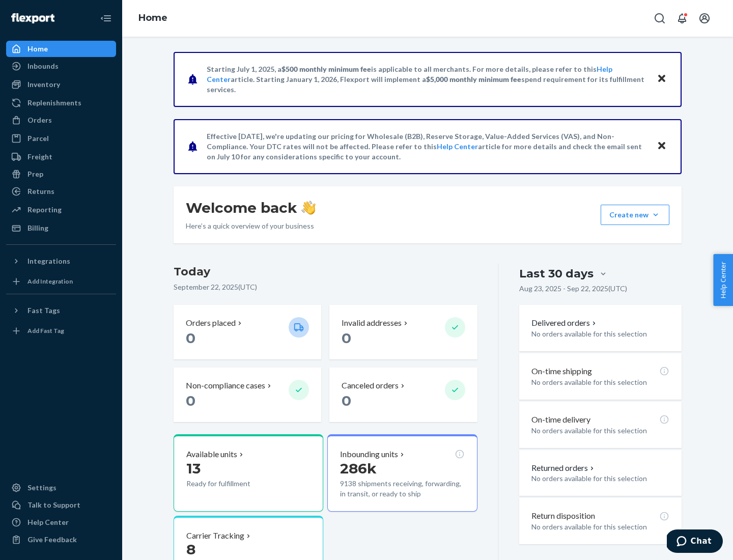  Describe the element at coordinates (574, 289) in the screenshot. I see `p: Aug 23, 2025 - Sep 22, 2025 ( UTC )` at that location.